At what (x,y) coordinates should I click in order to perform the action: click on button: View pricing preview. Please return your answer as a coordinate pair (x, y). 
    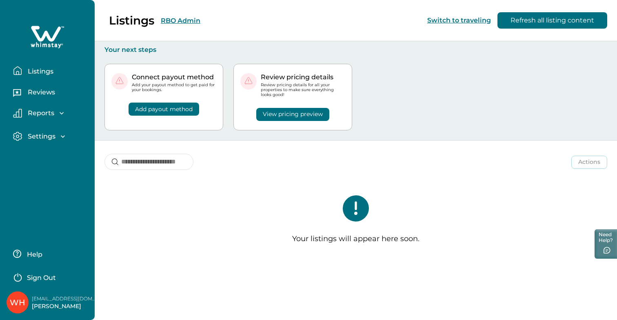
    Looking at the image, I should click on (293, 114).